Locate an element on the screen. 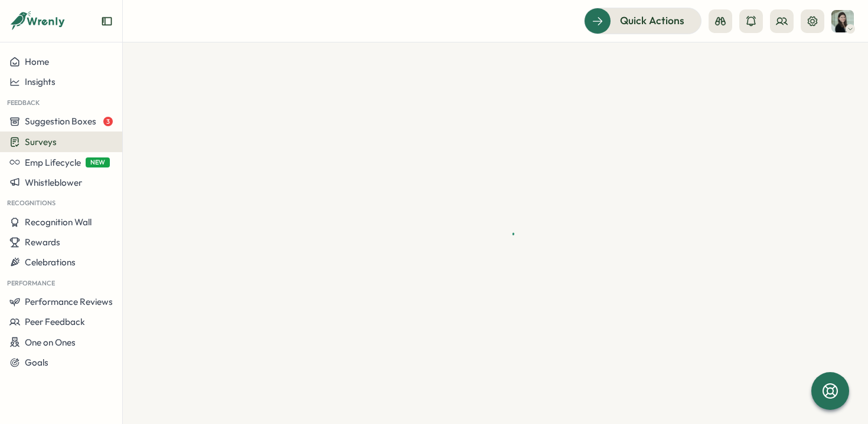 Image resolution: width=868 pixels, height=424 pixels. span: Home is located at coordinates (37, 62).